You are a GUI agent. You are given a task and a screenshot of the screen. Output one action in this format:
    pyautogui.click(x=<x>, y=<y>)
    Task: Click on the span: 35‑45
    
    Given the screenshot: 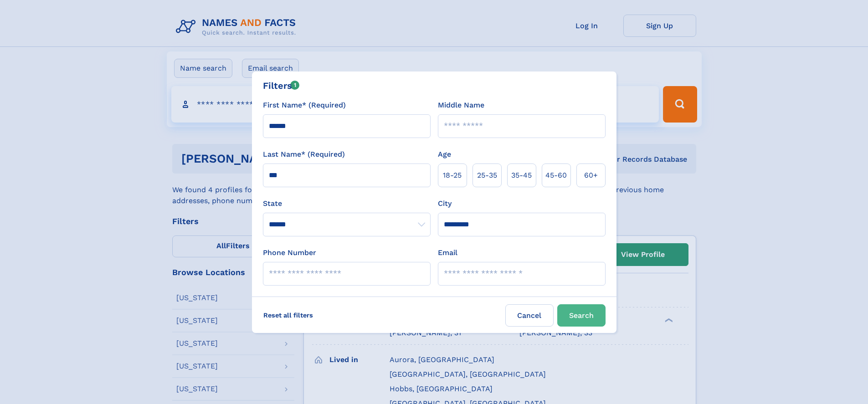 What is the action you would take?
    pyautogui.click(x=521, y=175)
    